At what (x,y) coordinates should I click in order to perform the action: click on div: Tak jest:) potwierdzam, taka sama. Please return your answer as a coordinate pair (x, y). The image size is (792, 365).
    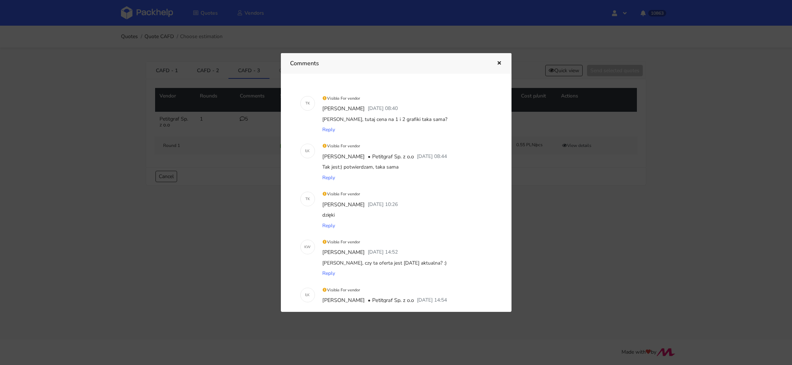
    Looking at the image, I should click on (406, 167).